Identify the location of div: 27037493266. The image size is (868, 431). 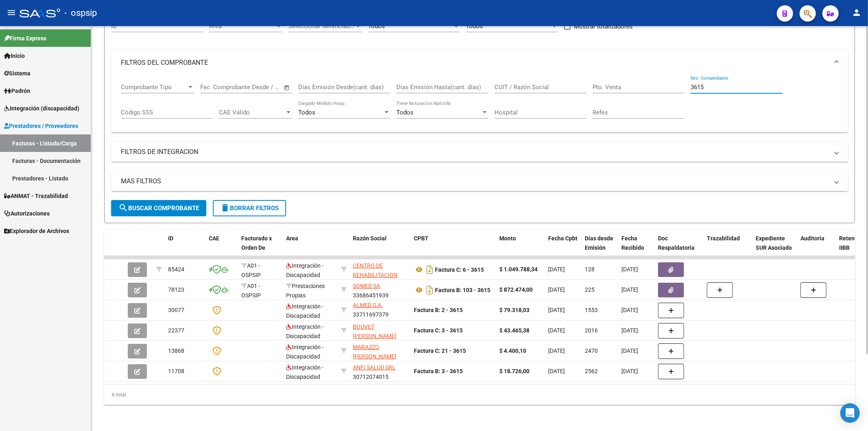
(380, 351).